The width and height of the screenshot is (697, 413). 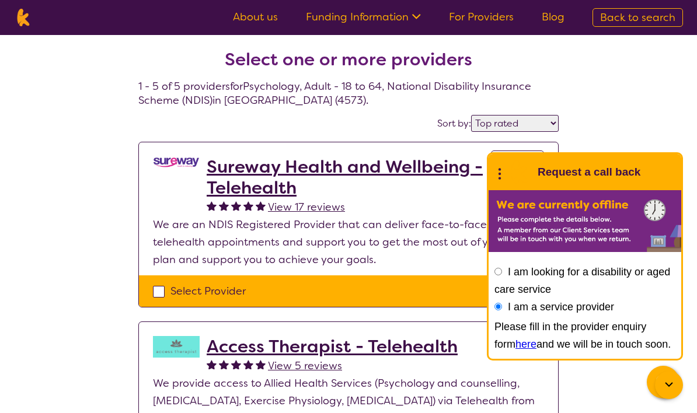 What do you see at coordinates (553, 17) in the screenshot?
I see `a: Blog` at bounding box center [553, 17].